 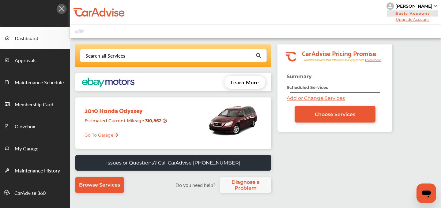 I want to click on a: Maintenance Schedule, so click(x=35, y=82).